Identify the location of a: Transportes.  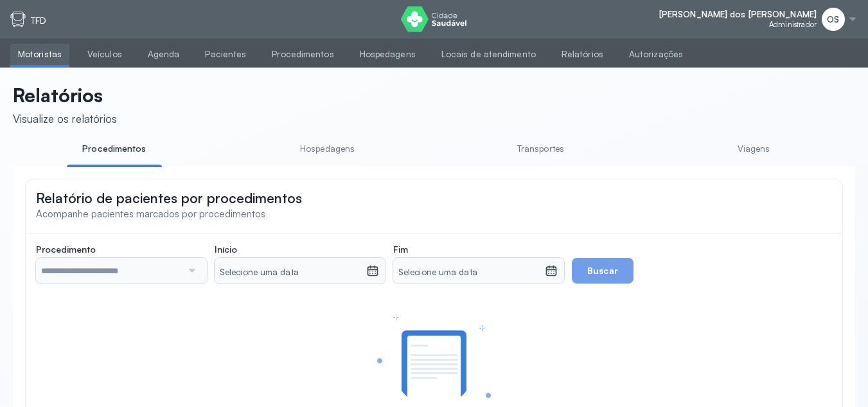
(540, 148).